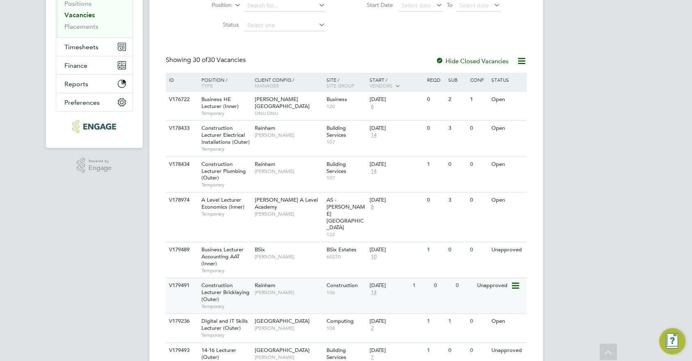 The image size is (692, 361). I want to click on span: Construction, so click(342, 285).